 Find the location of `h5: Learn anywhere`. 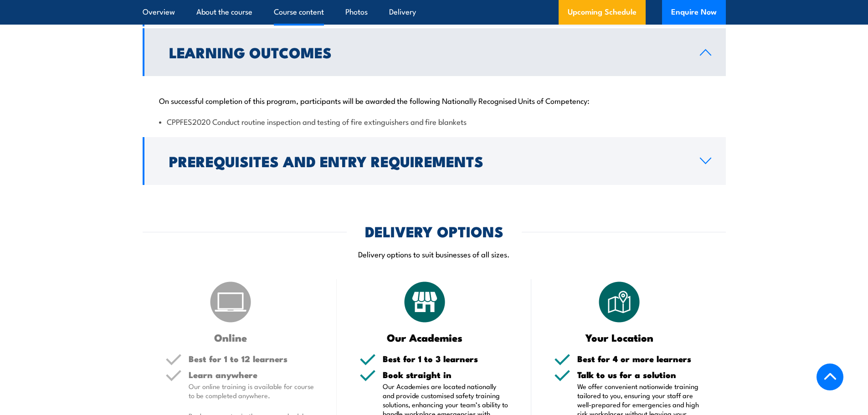

h5: Learn anywhere is located at coordinates (251, 375).